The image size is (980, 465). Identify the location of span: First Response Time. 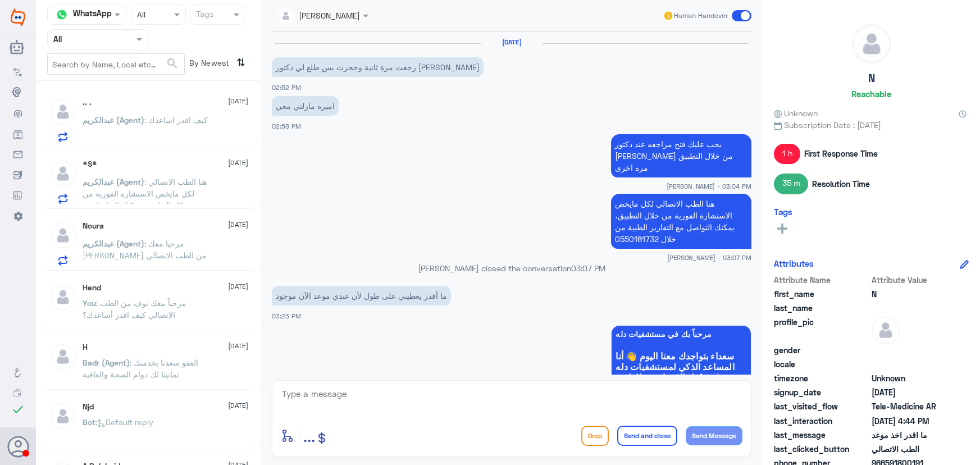
(841, 153).